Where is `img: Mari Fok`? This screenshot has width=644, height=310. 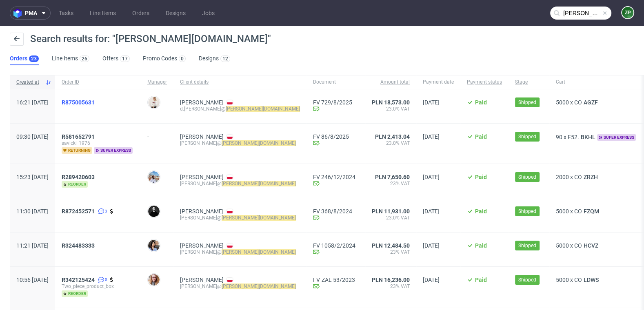 img: Mari Fok is located at coordinates (154, 103).